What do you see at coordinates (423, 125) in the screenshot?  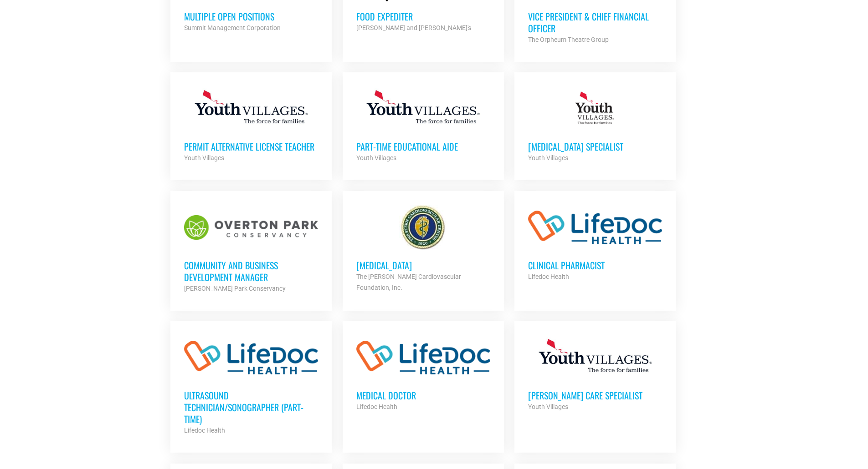 I see `a: Part-Time Educational Aide Youth Villages` at bounding box center [423, 125].